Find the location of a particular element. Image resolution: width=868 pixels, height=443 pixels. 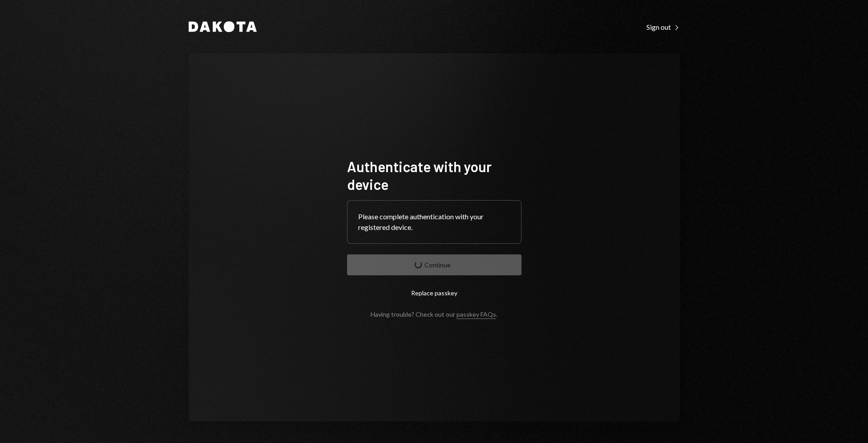

div: Having trouble? Check out our . is located at coordinates (434, 313).